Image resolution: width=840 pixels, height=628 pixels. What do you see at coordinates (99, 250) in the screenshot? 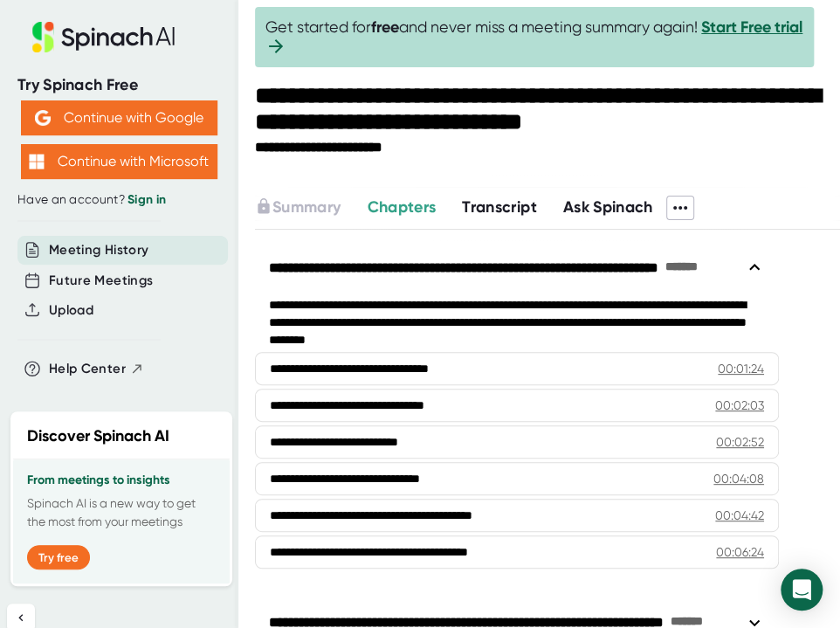
I see `span: Meeting History` at bounding box center [99, 250].